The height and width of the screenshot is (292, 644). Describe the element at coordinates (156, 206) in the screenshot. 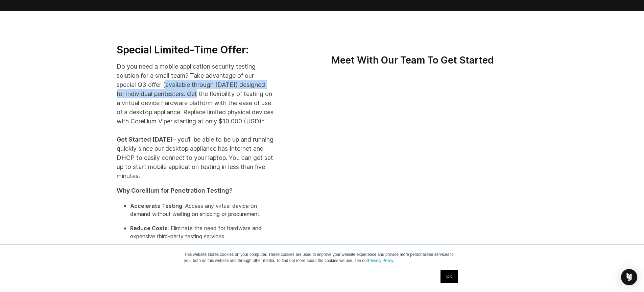

I see `strong: Accelerate Testing` at that location.